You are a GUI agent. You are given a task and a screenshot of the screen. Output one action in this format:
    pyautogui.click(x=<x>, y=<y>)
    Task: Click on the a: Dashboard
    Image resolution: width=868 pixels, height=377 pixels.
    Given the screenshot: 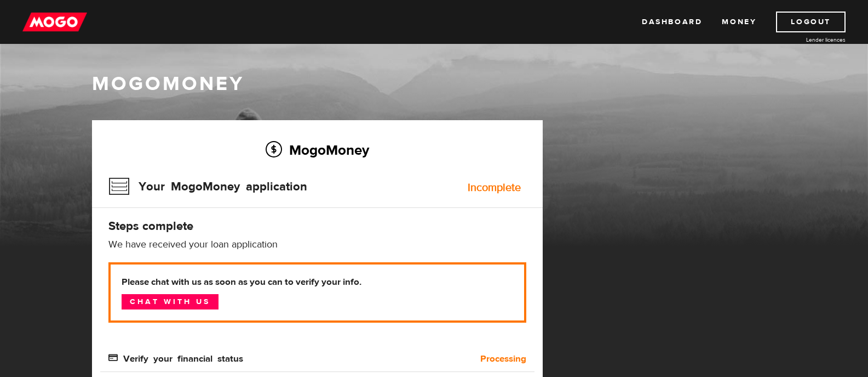 What is the action you would take?
    pyautogui.click(x=672, y=22)
    